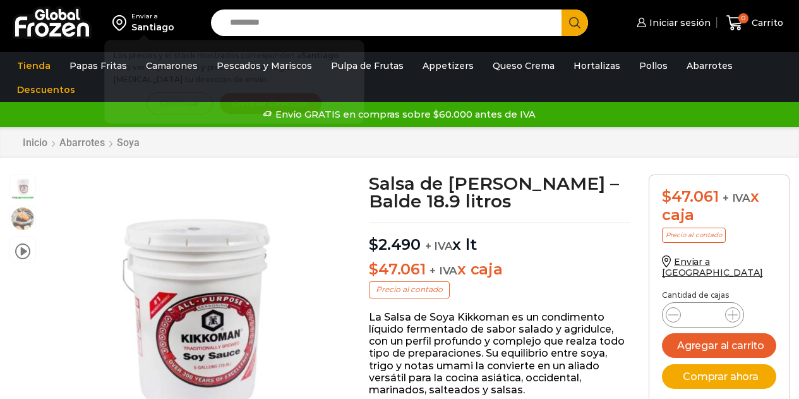 This screenshot has height=399, width=799. What do you see at coordinates (719, 376) in the screenshot?
I see `button: Comprar ahora` at bounding box center [719, 376].